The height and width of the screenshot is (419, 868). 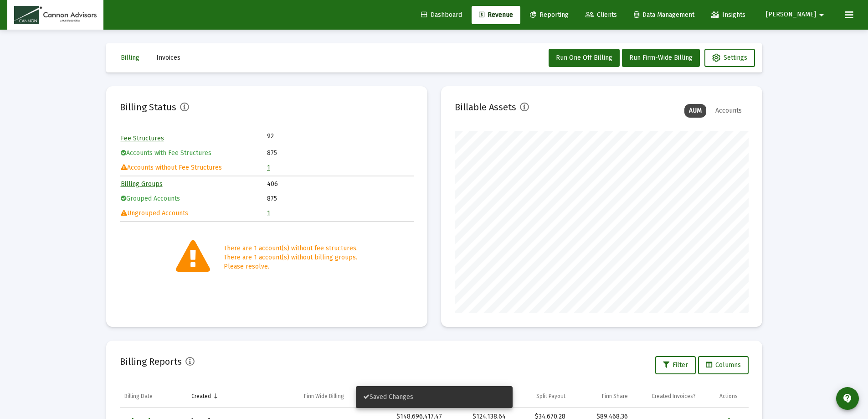 What do you see at coordinates (615, 396) in the screenshot?
I see `div: Firm Share` at bounding box center [615, 396].